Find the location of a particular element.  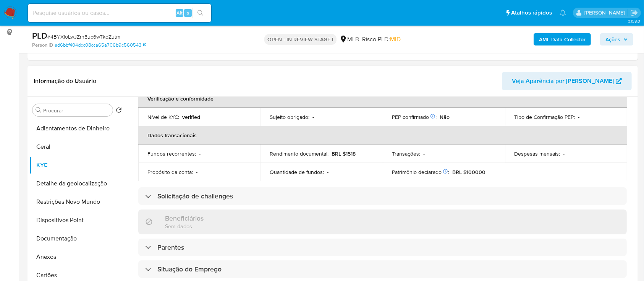

p: Sujeito obrigado : is located at coordinates (290, 117).